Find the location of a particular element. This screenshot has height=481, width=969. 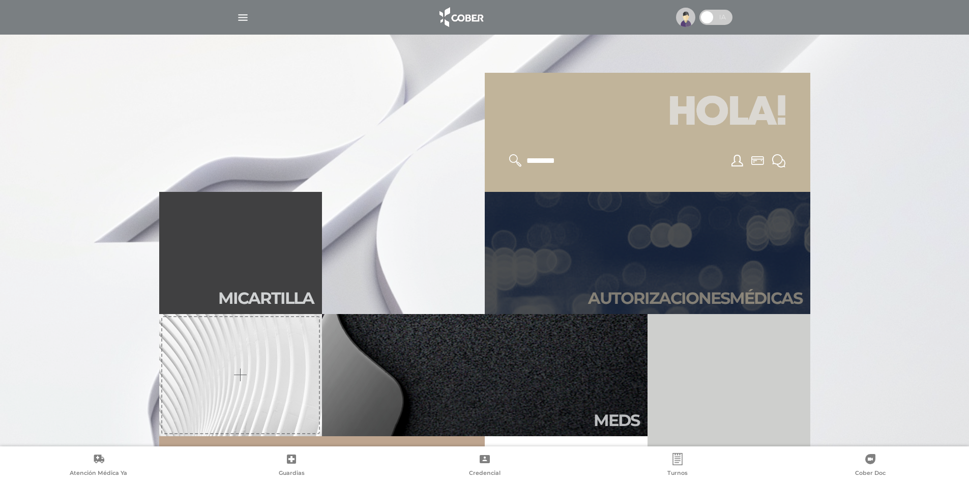

span: Turnos is located at coordinates (678, 474).